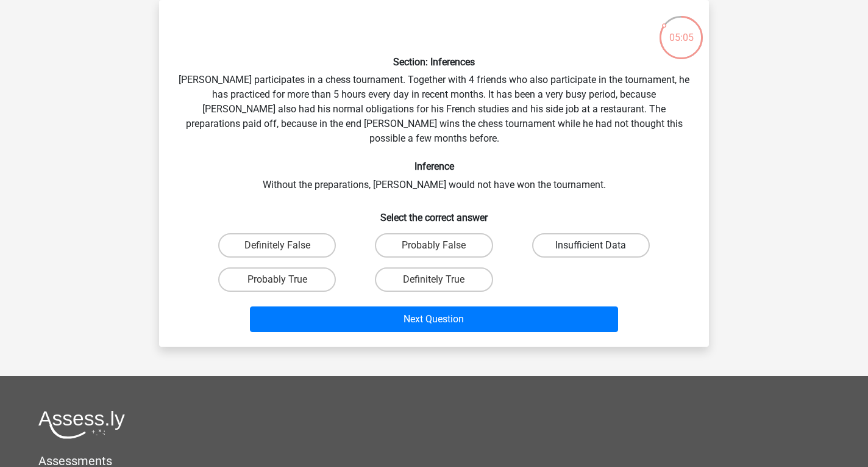  I want to click on h6: Inference, so click(434, 166).